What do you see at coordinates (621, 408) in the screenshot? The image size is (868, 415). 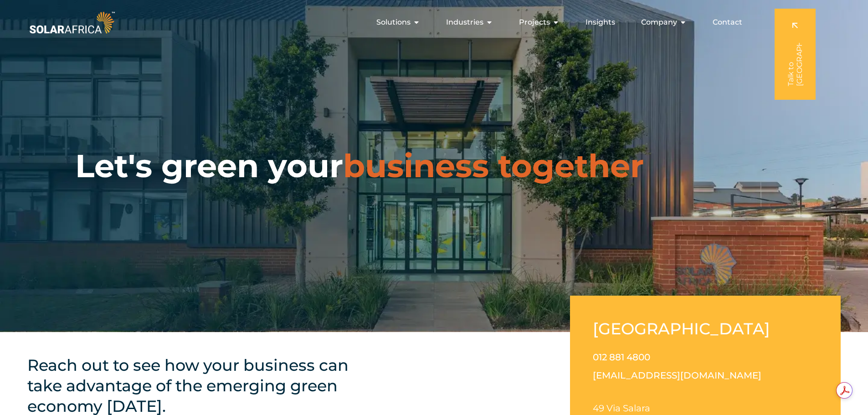 I see `span: 49 Via Salara` at bounding box center [621, 408].